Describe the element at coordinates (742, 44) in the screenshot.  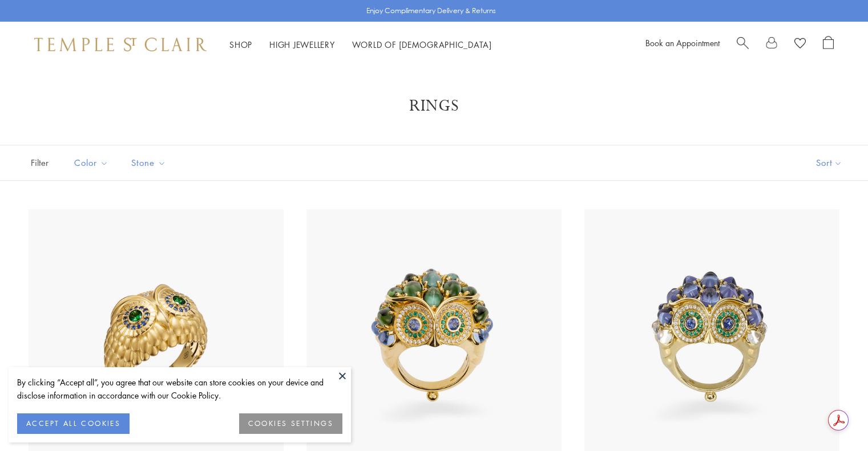
I see `a: Search` at that location.